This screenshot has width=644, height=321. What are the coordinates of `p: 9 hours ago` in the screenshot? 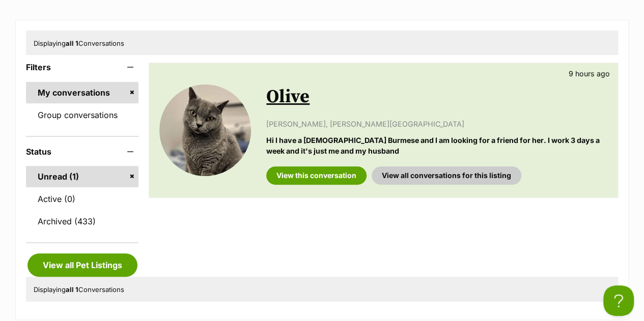 It's located at (589, 73).